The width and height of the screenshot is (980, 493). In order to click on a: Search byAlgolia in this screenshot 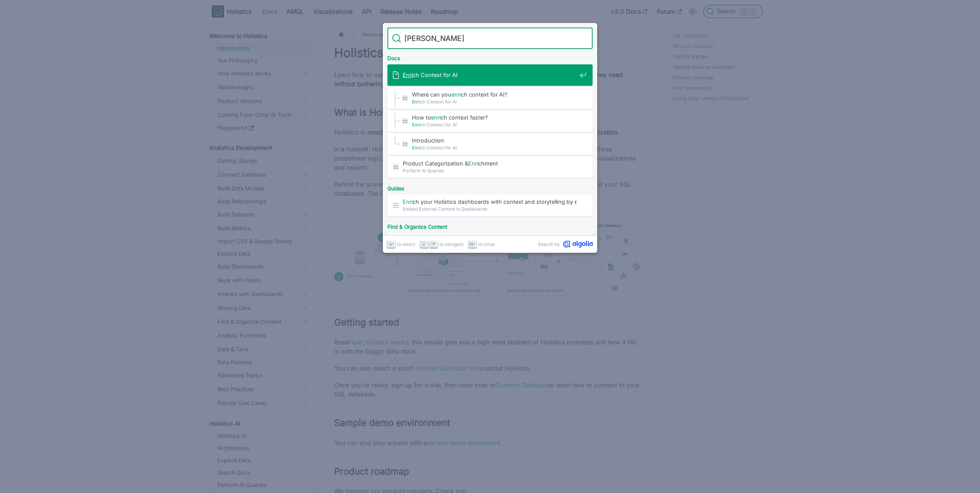, I will do `click(565, 244)`.